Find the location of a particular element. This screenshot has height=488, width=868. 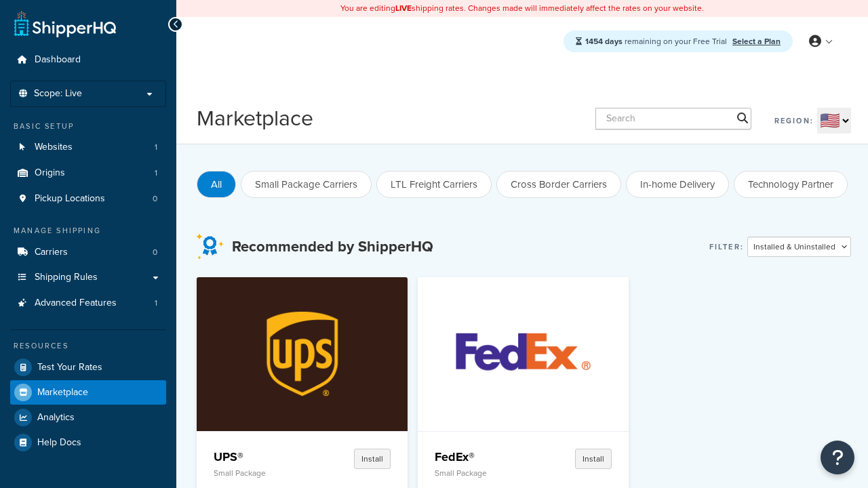

li: Dashboard is located at coordinates (88, 59).